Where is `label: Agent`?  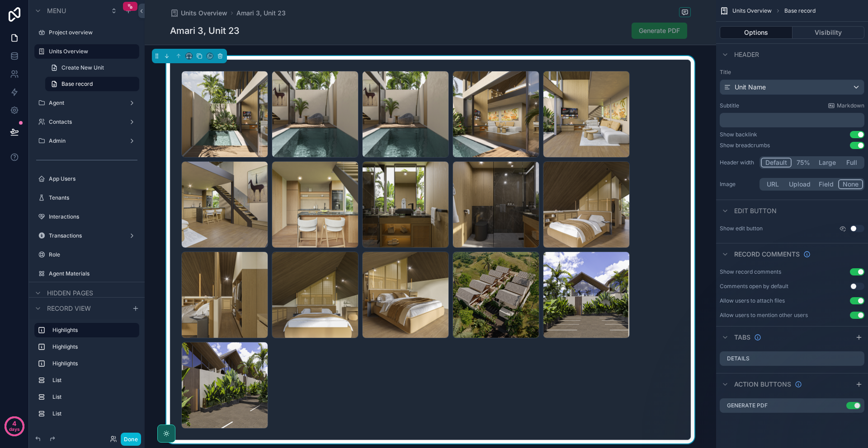 label: Agent is located at coordinates (87, 103).